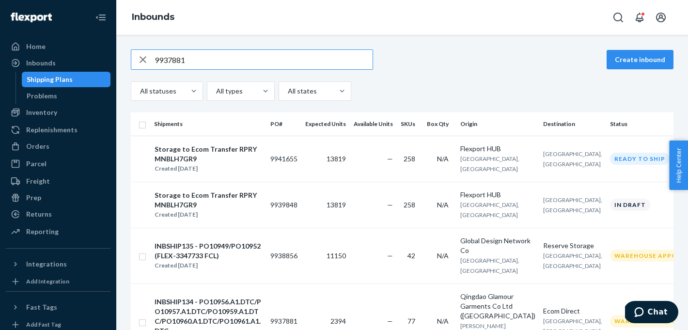 This screenshot has width=688, height=330. Describe the element at coordinates (58, 47) in the screenshot. I see `a: Home` at that location.